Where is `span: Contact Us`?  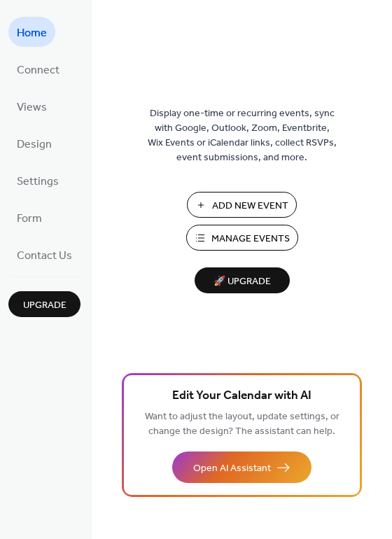
span: Contact Us is located at coordinates (44, 255).